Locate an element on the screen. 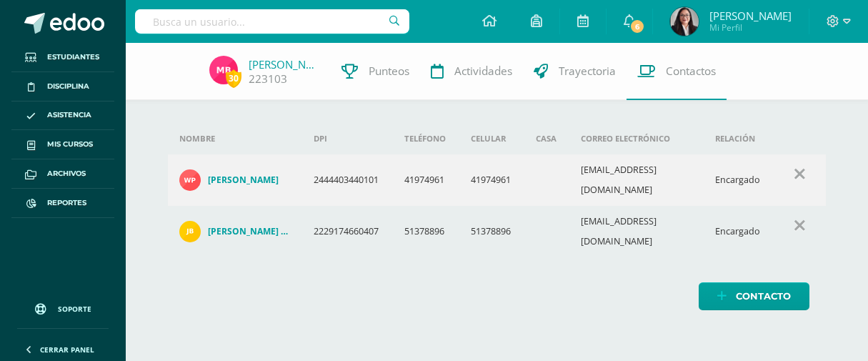 The height and width of the screenshot is (361, 868). th: Celular is located at coordinates (492, 139).